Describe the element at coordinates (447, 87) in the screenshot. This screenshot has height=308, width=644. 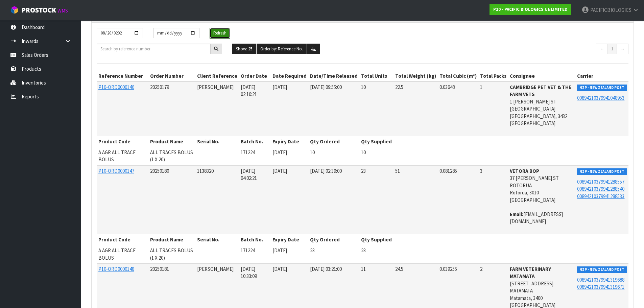
I see `span: 0.03648` at that location.